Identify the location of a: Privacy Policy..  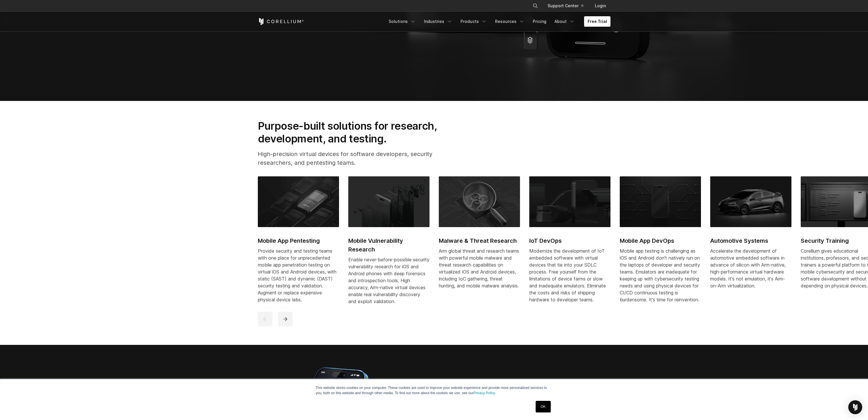
(485, 393).